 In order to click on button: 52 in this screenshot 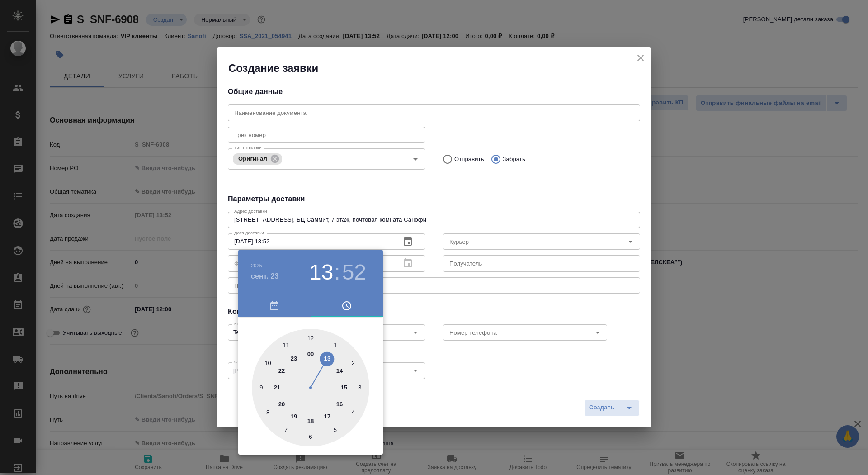, I will do `click(354, 272)`.